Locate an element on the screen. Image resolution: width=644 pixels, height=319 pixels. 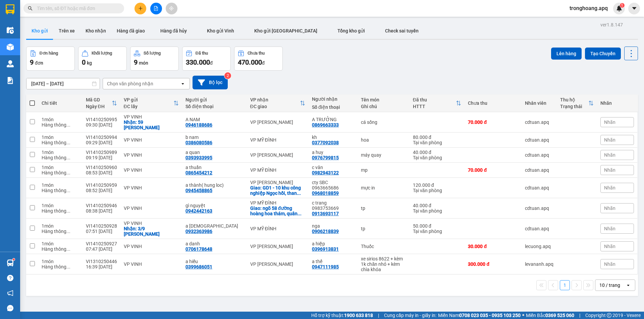
div: 0396913831 is located at coordinates (325, 249).